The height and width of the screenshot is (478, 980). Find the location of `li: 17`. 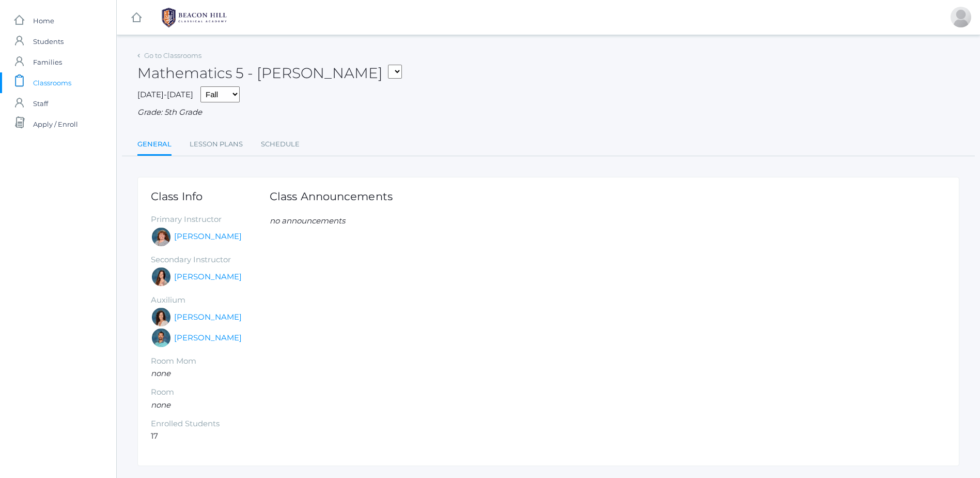

li: 17 is located at coordinates (210, 436).